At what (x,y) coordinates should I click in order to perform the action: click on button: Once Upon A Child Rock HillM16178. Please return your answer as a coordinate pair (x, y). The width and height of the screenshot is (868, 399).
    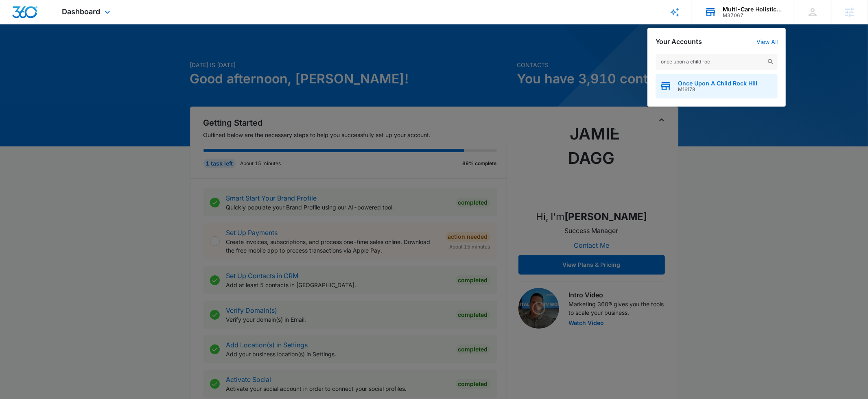
    Looking at the image, I should click on (716, 86).